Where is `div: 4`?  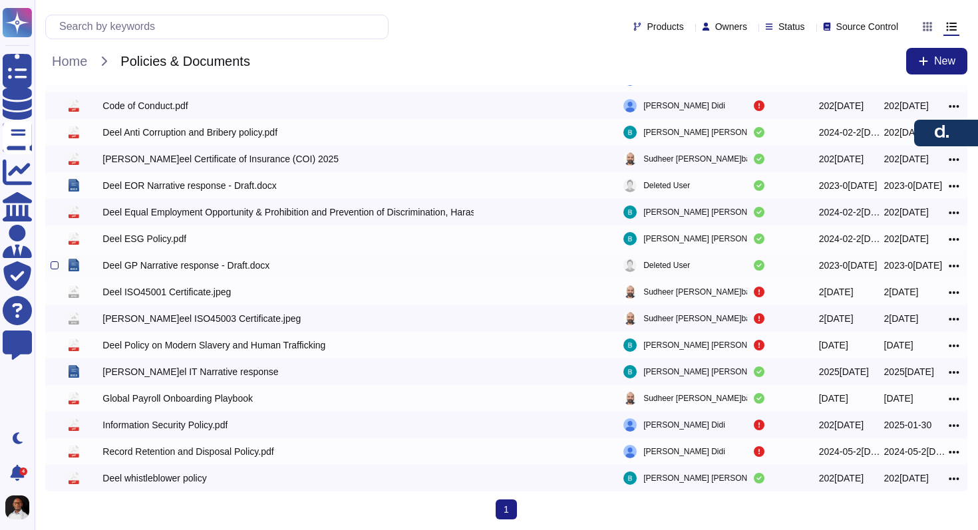
div: 4 is located at coordinates (23, 471).